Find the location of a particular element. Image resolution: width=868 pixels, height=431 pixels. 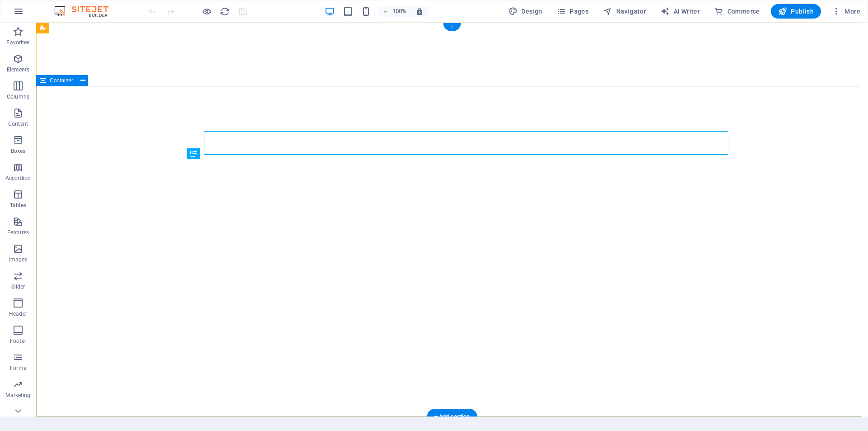

h6: 100% is located at coordinates (399, 11).